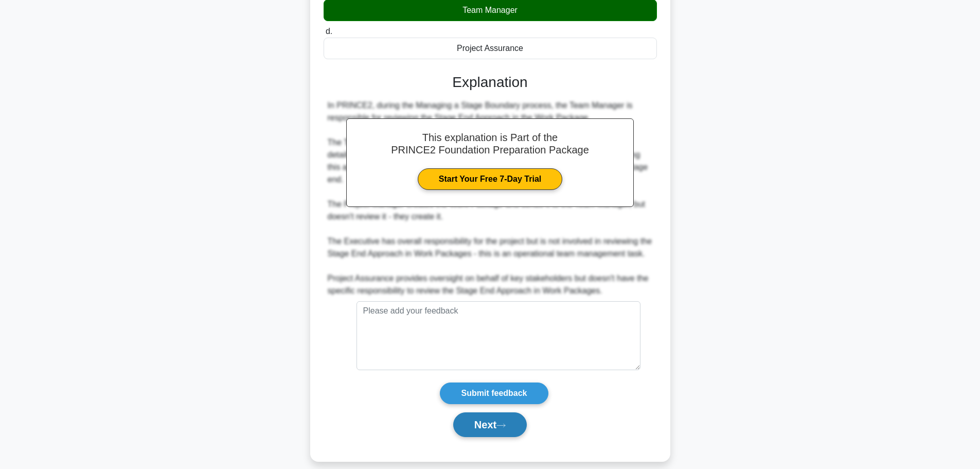  What do you see at coordinates (491, 82) in the screenshot?
I see `h3: Explanation` at bounding box center [491, 82].